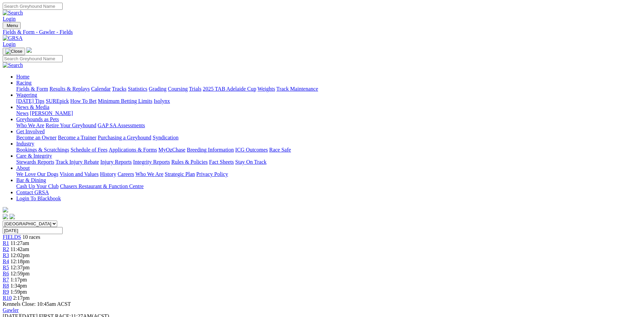  Describe the element at coordinates (20, 243) in the screenshot. I see `span: 11:27am` at that location.